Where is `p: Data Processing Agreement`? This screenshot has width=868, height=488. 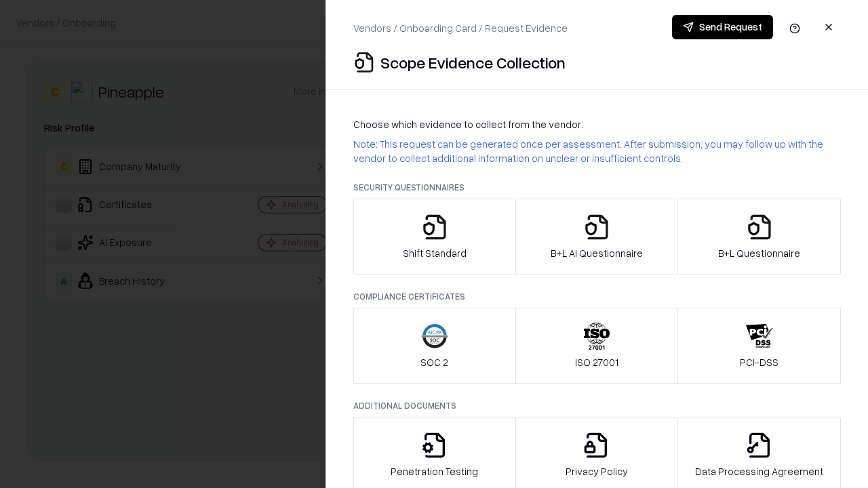
p: Data Processing Agreement is located at coordinates (758, 471).